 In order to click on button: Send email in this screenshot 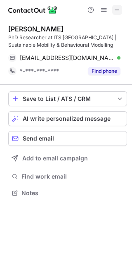, I will do `click(68, 139)`.